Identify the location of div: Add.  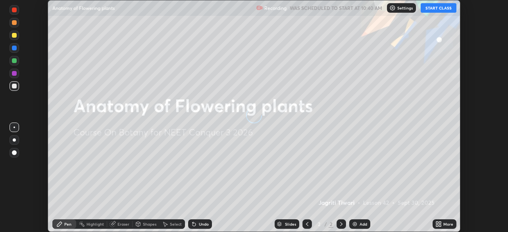
(363, 224).